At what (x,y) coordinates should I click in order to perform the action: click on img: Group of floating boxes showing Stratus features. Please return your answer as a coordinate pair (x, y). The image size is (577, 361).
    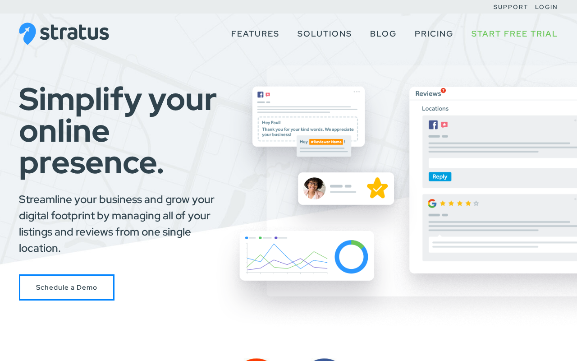
    Looking at the image, I should click on (397, 192).